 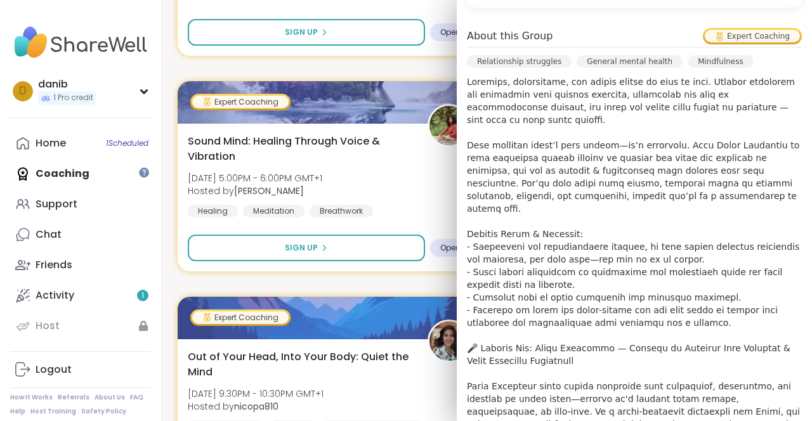 I want to click on div: danib, so click(x=67, y=84).